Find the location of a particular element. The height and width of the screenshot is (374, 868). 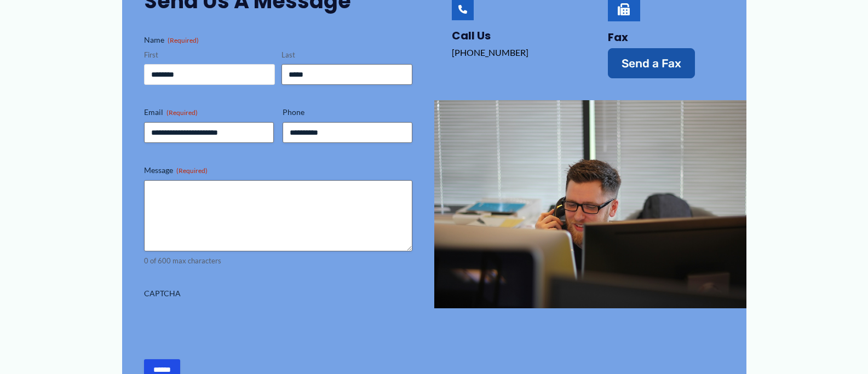

label: Email is located at coordinates (209, 112).